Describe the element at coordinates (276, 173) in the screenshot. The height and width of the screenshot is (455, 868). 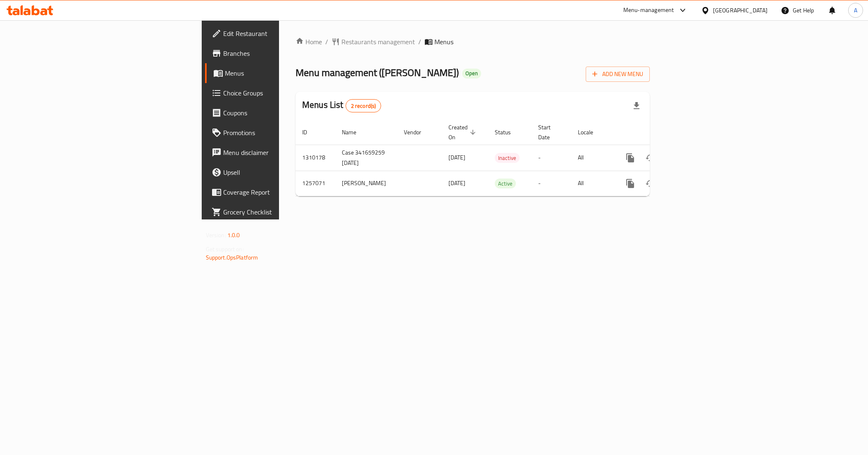
I see `a: Upsell` at that location.